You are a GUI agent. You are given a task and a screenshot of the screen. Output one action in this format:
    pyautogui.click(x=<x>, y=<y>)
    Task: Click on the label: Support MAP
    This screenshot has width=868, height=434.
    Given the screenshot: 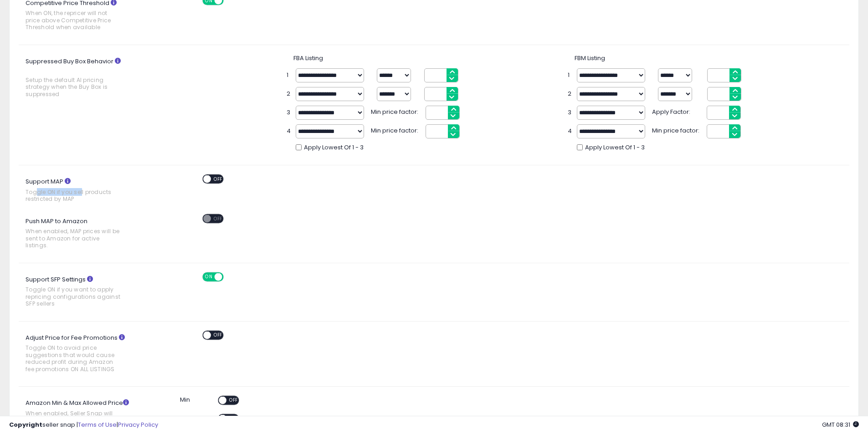 What is the action you would take?
    pyautogui.click(x=82, y=191)
    